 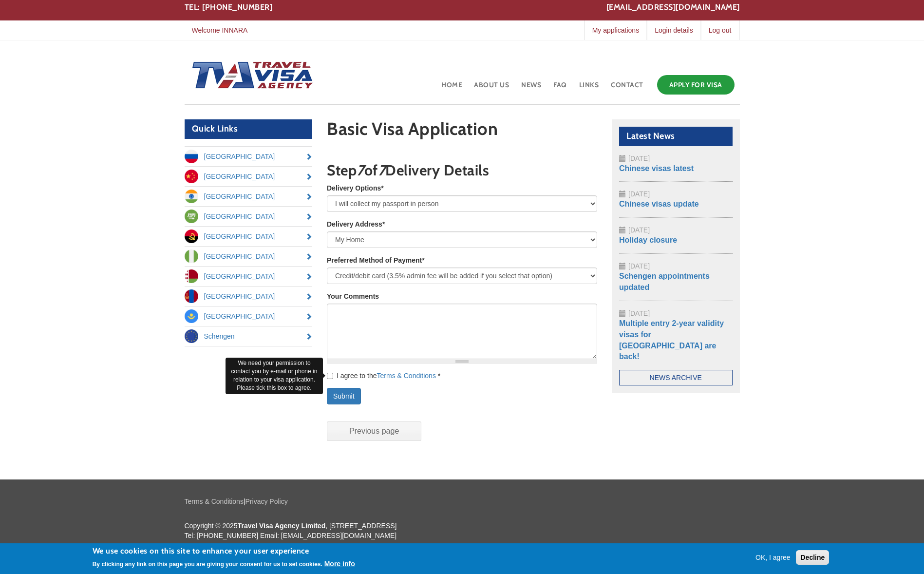 What do you see at coordinates (491, 88) in the screenshot?
I see `a: About Us` at bounding box center [491, 88].